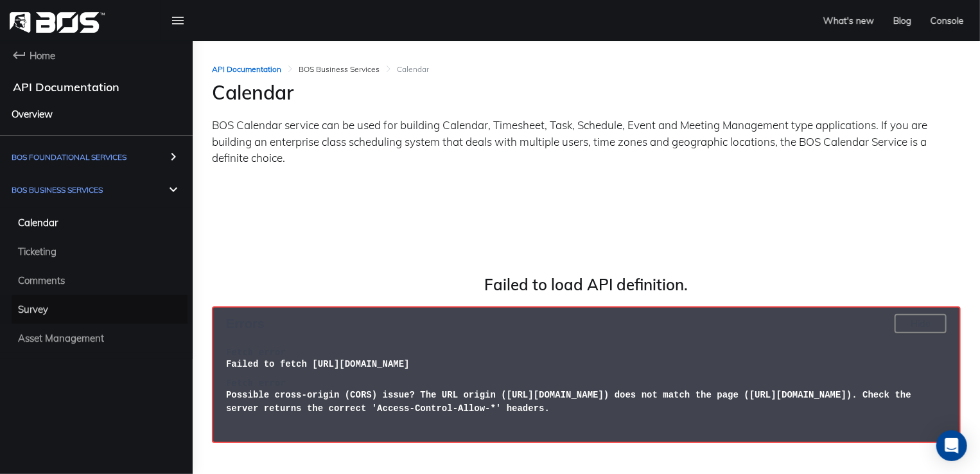 The height and width of the screenshot is (474, 980). I want to click on span: BOS Foundational Services, so click(69, 157).